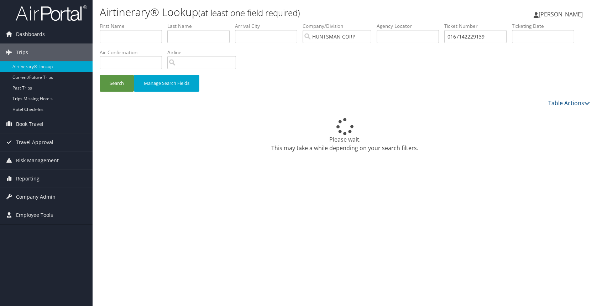 The height and width of the screenshot is (306, 597). What do you see at coordinates (204, 52) in the screenshot?
I see `label: Airline` at bounding box center [204, 52].